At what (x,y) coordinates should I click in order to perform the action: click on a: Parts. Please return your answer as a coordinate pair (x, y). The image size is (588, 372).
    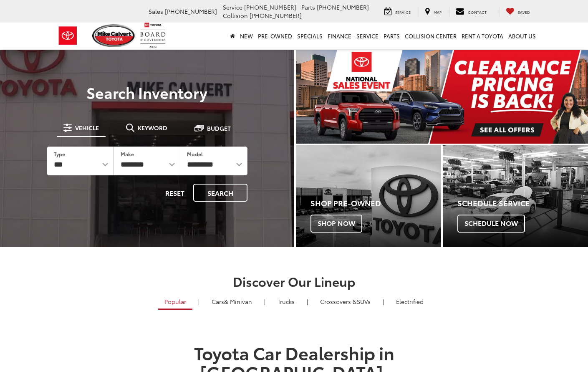
    Looking at the image, I should click on (392, 36).